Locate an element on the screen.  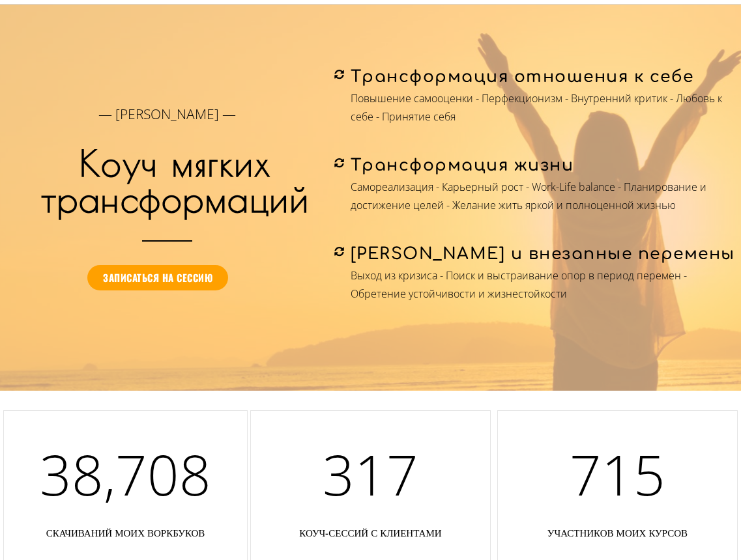
span: Повышение самооценки - Перфекционизм - Внутренний критик - Любовь к себе - Принятие себя is located at coordinates (537, 108).